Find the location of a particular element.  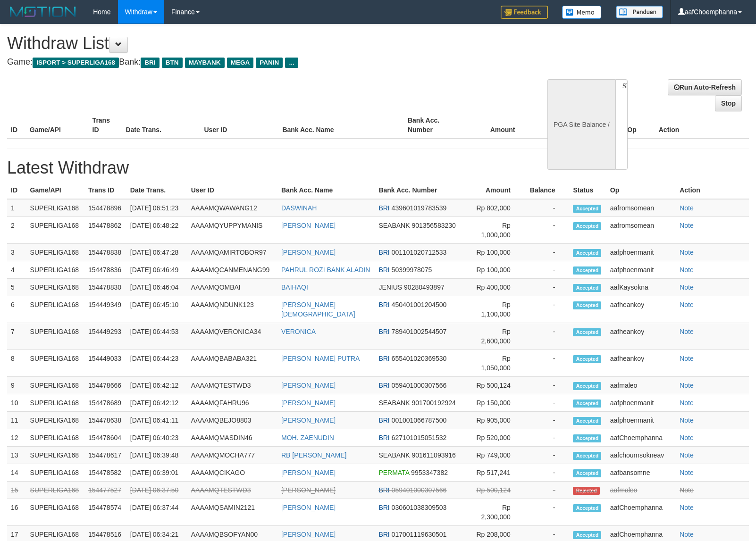

td: 154478617 is located at coordinates (105, 456).